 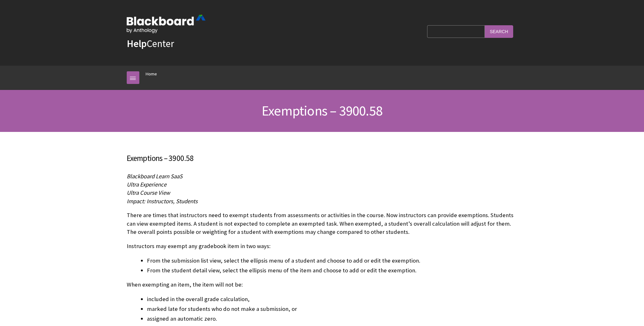 I want to click on span: Blackboard Learn SaaS Ultra Experience Ultra Course View Impact: Instructors, Students, so click(x=162, y=189).